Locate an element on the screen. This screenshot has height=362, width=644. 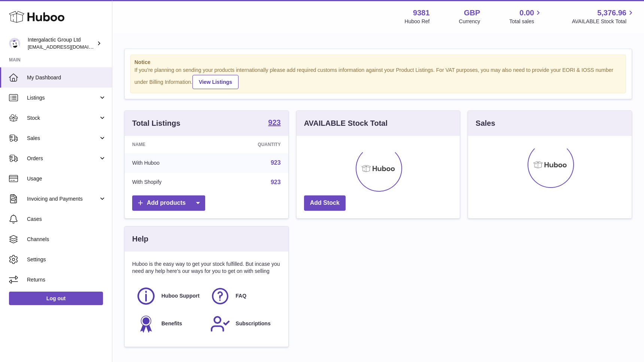
span: Listings is located at coordinates (63, 98).